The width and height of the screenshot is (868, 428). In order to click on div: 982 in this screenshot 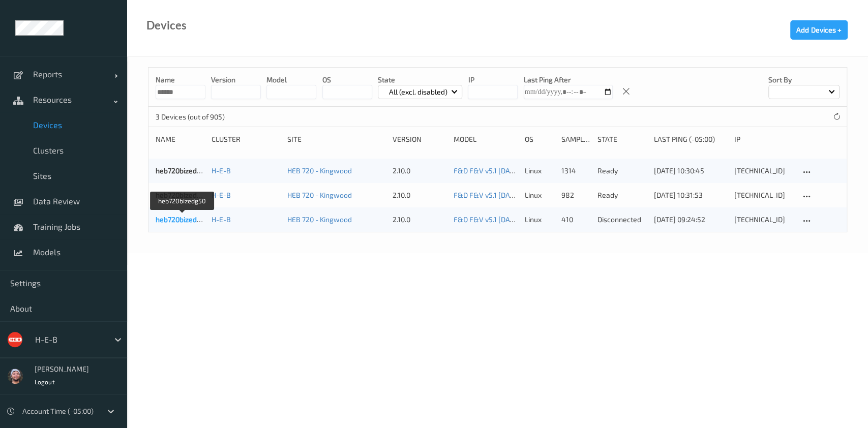, I will do `click(576, 195)`.